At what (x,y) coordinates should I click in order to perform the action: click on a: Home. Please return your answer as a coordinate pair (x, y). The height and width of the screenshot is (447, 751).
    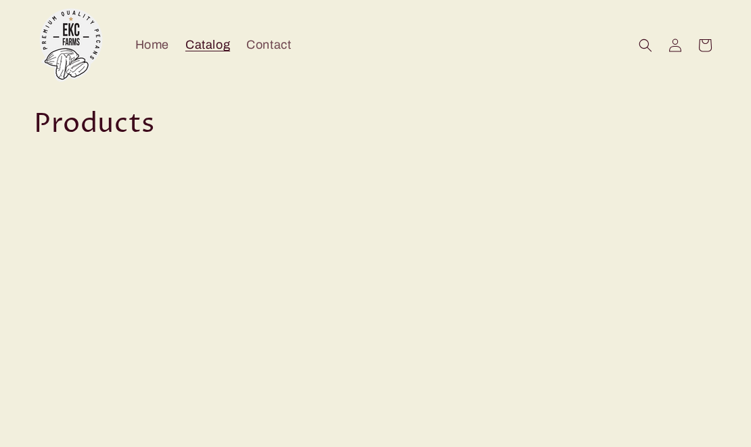
    Looking at the image, I should click on (152, 45).